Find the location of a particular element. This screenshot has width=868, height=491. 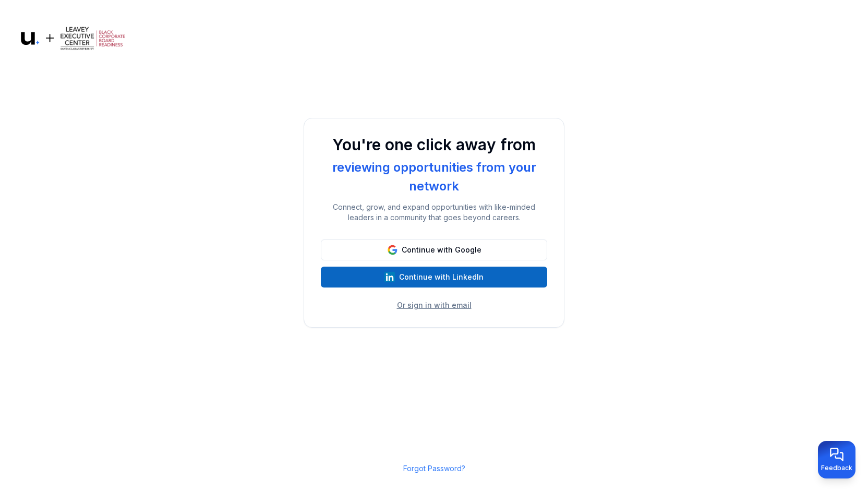

a: Forgot Password? is located at coordinates (434, 468).